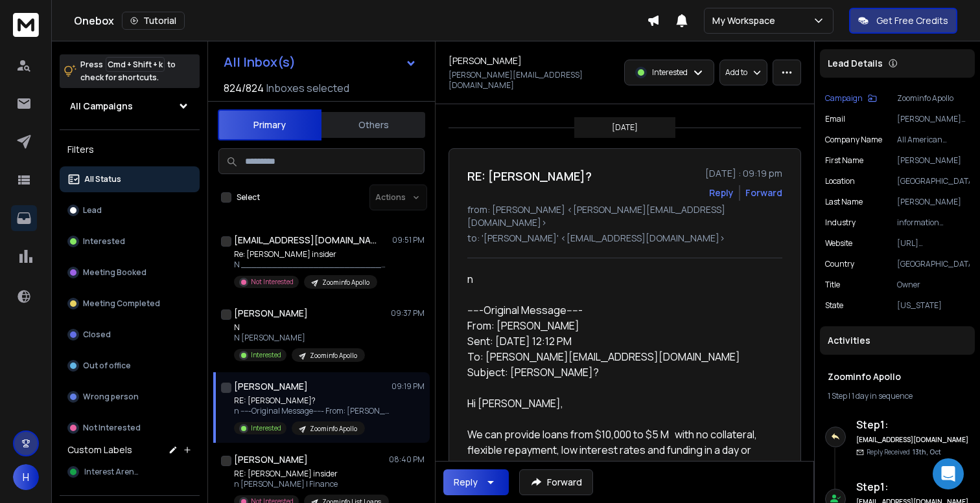  Describe the element at coordinates (259, 63) in the screenshot. I see `h1: All Inbox(s)` at that location.